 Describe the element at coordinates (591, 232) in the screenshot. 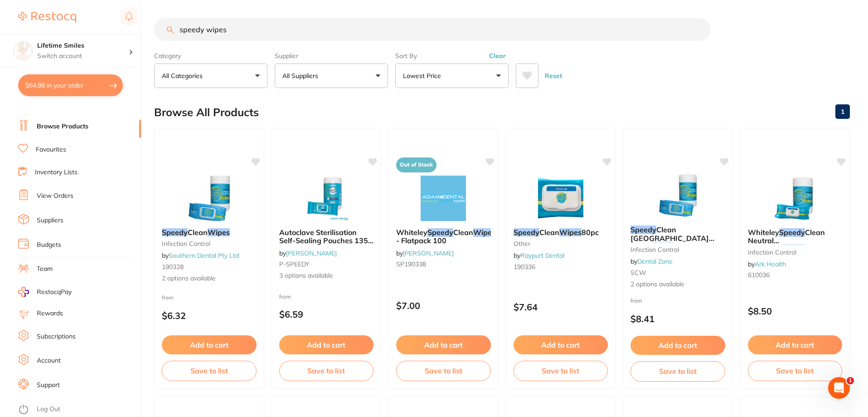

I see `span: 80pc` at that location.